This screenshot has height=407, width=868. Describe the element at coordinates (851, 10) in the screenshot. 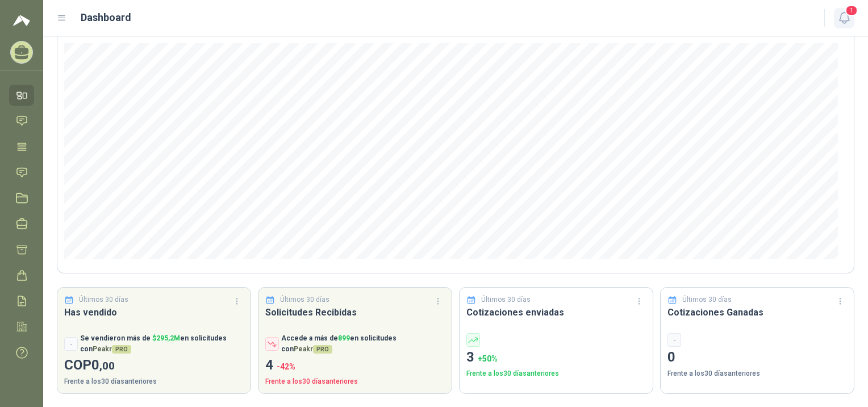

I see `span: 1` at that location.